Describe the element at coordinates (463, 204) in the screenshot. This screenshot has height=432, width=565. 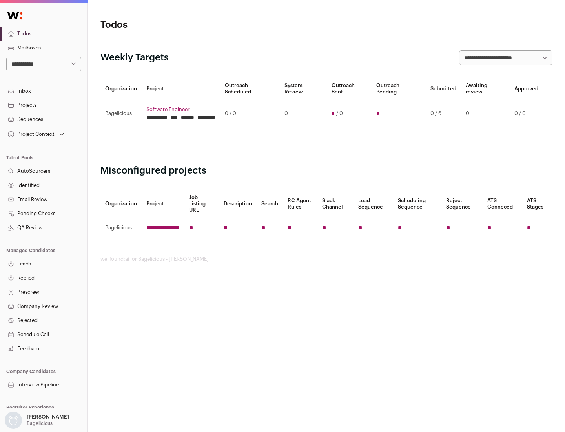
I see `th: Reject Sequence` at that location.